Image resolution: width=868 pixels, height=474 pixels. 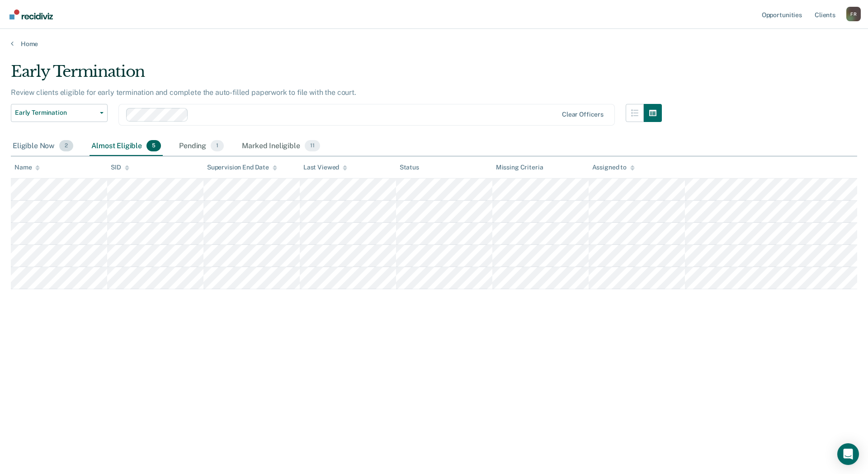 I want to click on div: Marked Ineligible11, so click(x=281, y=146).